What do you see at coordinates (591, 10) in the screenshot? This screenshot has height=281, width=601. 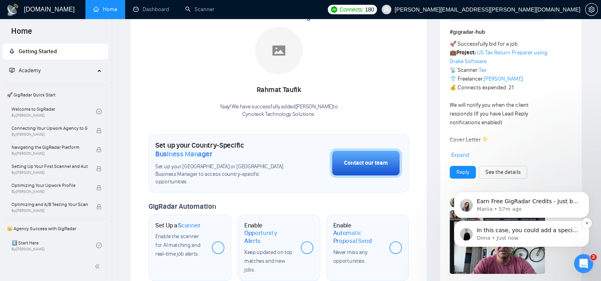 I see `span: setting` at bounding box center [591, 10].